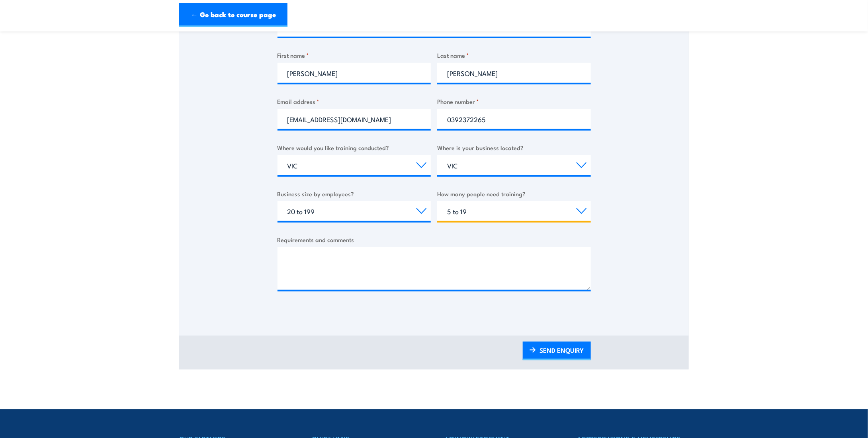 Image resolution: width=868 pixels, height=438 pixels. Describe the element at coordinates (354, 148) in the screenshot. I see `label: Where would you like training conducted?` at that location.